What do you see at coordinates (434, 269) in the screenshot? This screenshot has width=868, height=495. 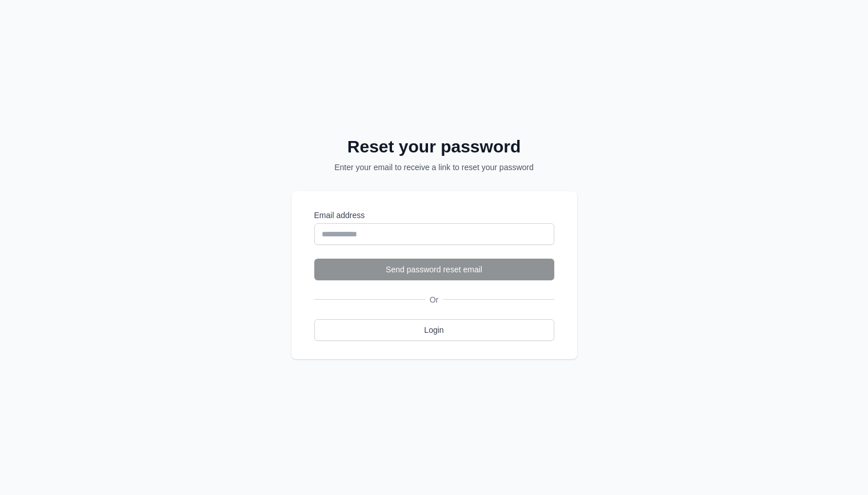 I see `button: Send password reset email` at bounding box center [434, 269].